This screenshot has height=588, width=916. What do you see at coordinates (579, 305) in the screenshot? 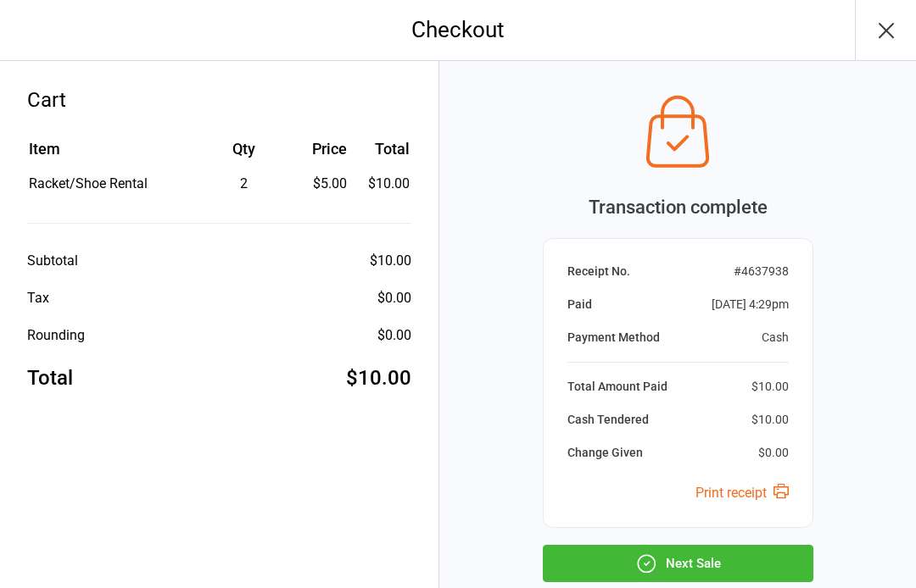
I see `div: Paid` at bounding box center [579, 305].